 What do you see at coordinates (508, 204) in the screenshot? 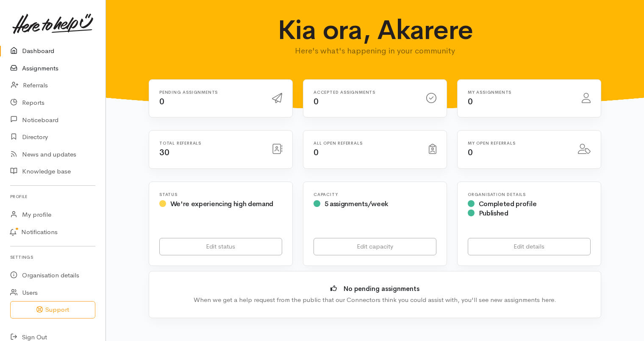
I see `span: Completed profile` at bounding box center [508, 204].